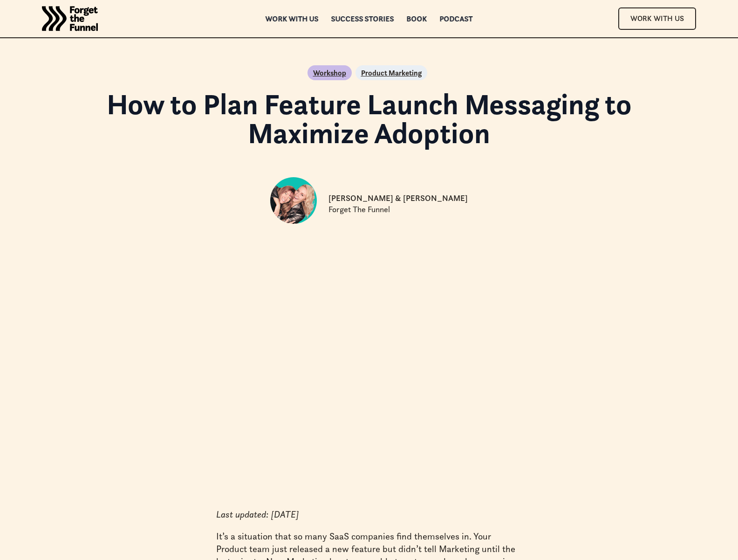 The image size is (738, 560). What do you see at coordinates (417, 19) in the screenshot?
I see `a: Book` at bounding box center [417, 19].